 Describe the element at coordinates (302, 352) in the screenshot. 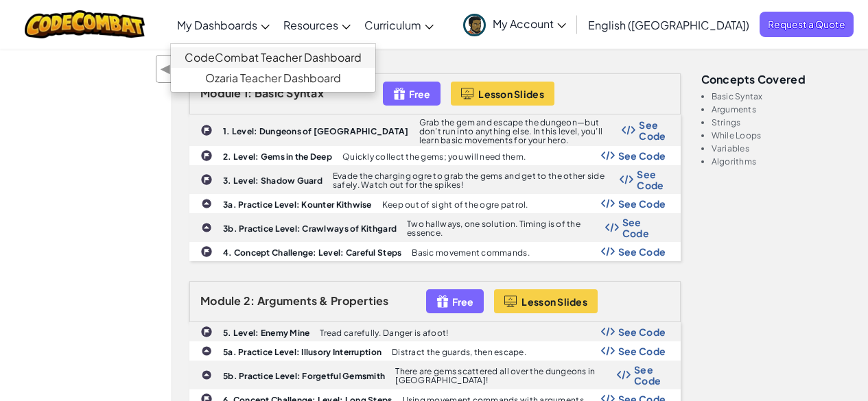

I see `b: 5a. Practice Level: Illusory Interruption` at that location.